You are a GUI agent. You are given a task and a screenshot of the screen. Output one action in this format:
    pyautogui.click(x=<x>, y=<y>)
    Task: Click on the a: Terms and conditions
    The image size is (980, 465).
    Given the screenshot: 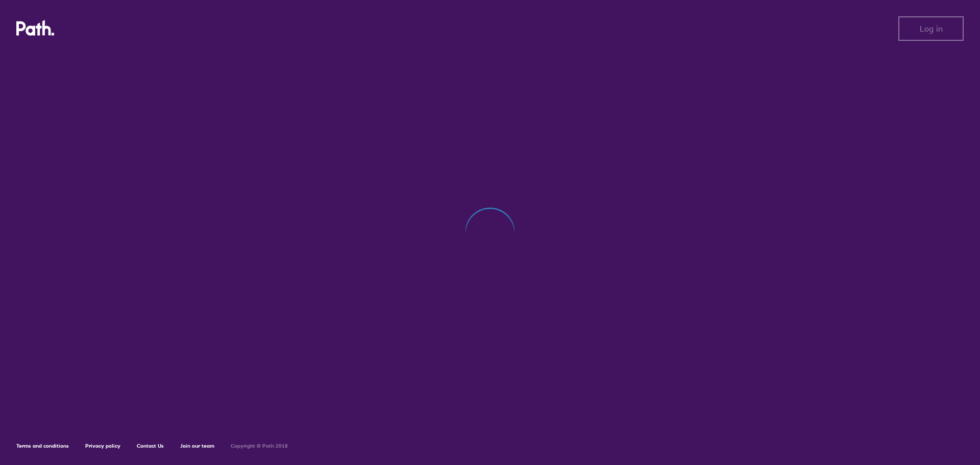 What is the action you would take?
    pyautogui.click(x=43, y=446)
    